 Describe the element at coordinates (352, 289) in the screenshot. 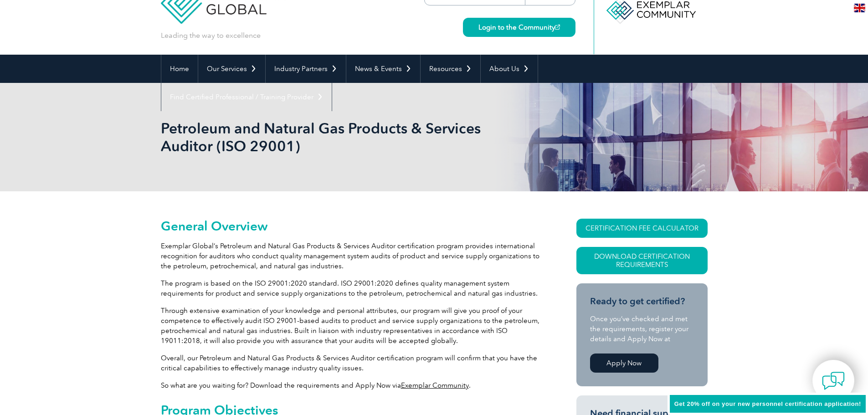

I see `p: The program is based on the ISO 29001:2020 standard. ISO 29001:2020 defines quality management sy...` at that location.